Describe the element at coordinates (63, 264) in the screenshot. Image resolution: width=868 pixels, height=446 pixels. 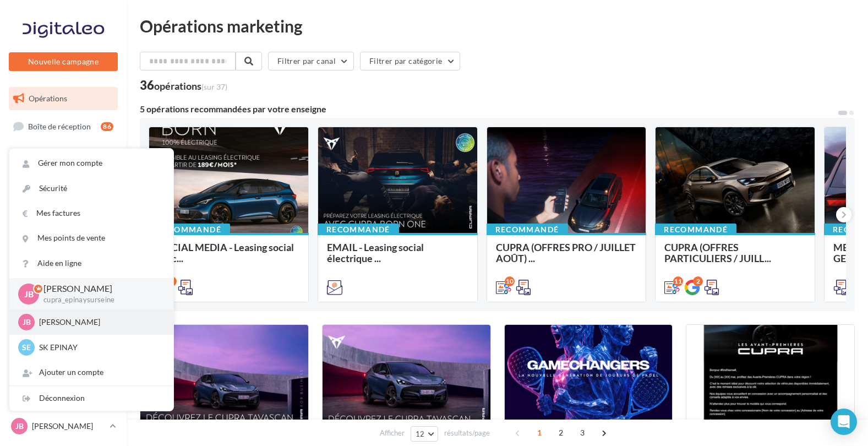
I see `a: Calendrier` at that location.